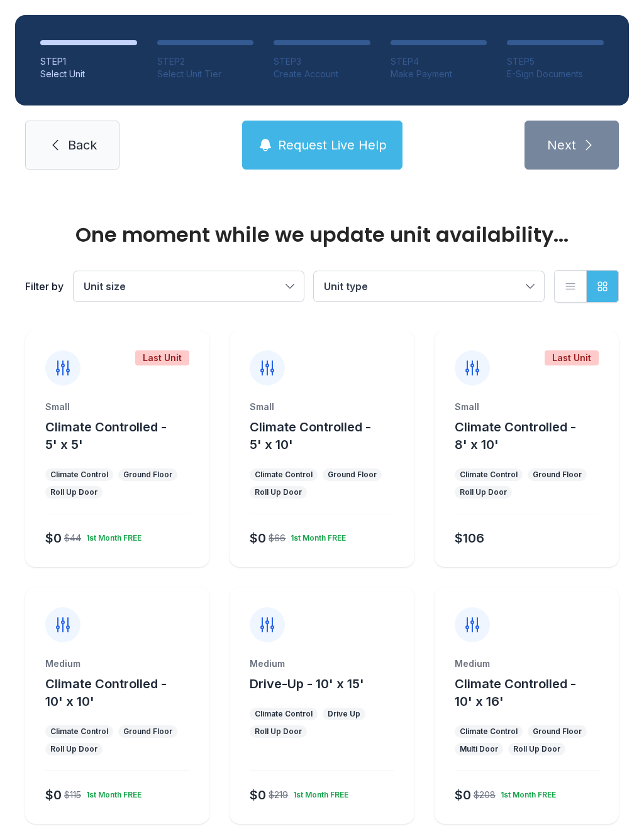 Image resolution: width=644 pixels, height=827 pixels. What do you see at coordinates (484, 795) in the screenshot?
I see `div: $208` at bounding box center [484, 795].